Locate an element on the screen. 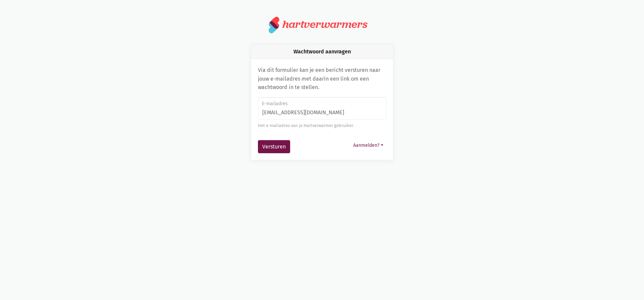 The width and height of the screenshot is (644, 300). a: hartverwarmers is located at coordinates (322, 25).